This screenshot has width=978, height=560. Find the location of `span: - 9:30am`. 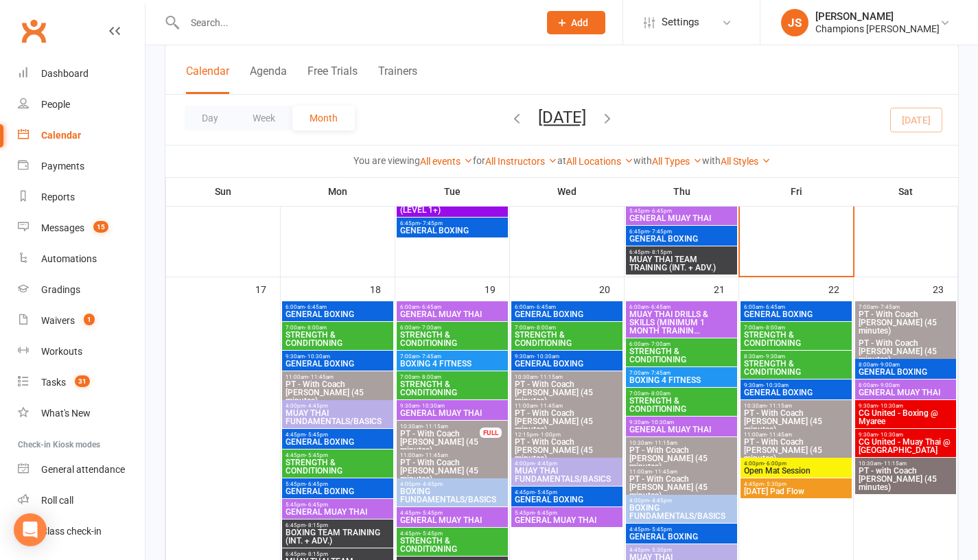

span: - 9:30am is located at coordinates (774, 356).